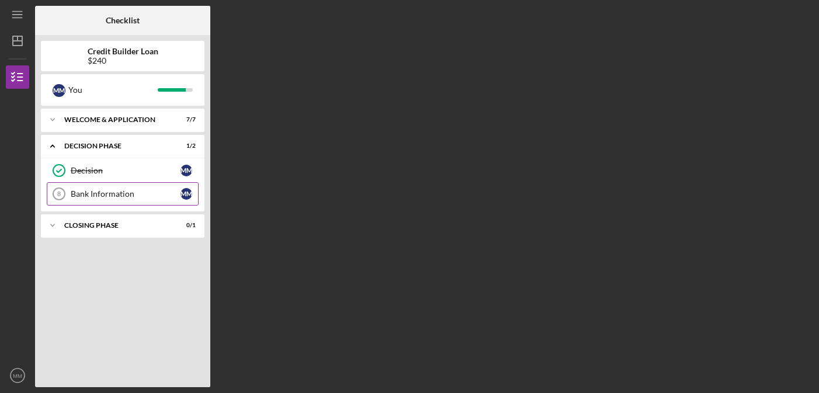 The width and height of the screenshot is (819, 393). I want to click on a: DecisionMM, so click(123, 171).